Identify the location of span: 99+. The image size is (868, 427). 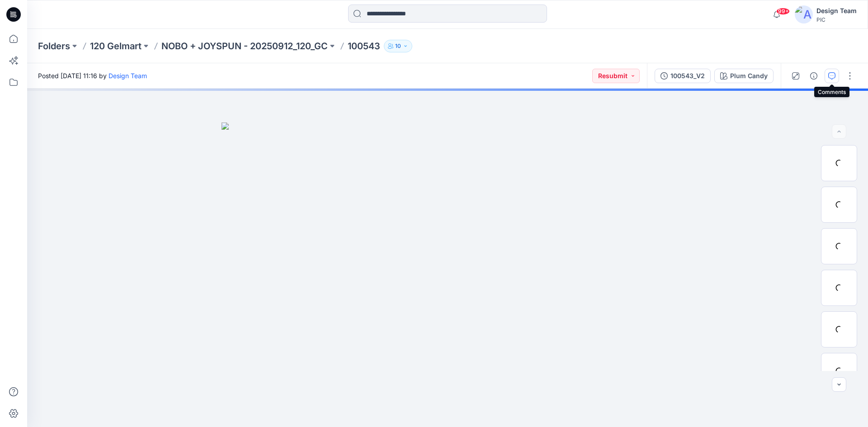
(783, 11).